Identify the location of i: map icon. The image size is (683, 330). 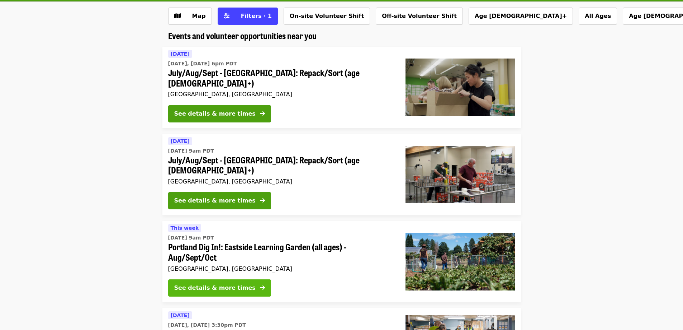
(178, 16).